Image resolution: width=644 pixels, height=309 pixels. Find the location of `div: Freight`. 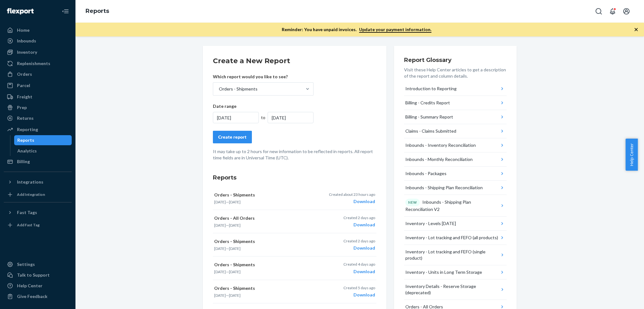

div: Freight is located at coordinates (25, 97).